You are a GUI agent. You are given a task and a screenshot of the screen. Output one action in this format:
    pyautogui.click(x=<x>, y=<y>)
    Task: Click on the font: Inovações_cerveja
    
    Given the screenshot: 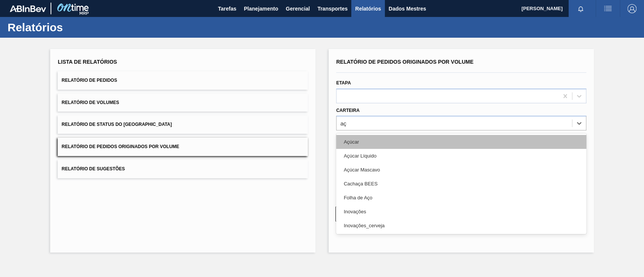 What is the action you would take?
    pyautogui.click(x=364, y=225)
    